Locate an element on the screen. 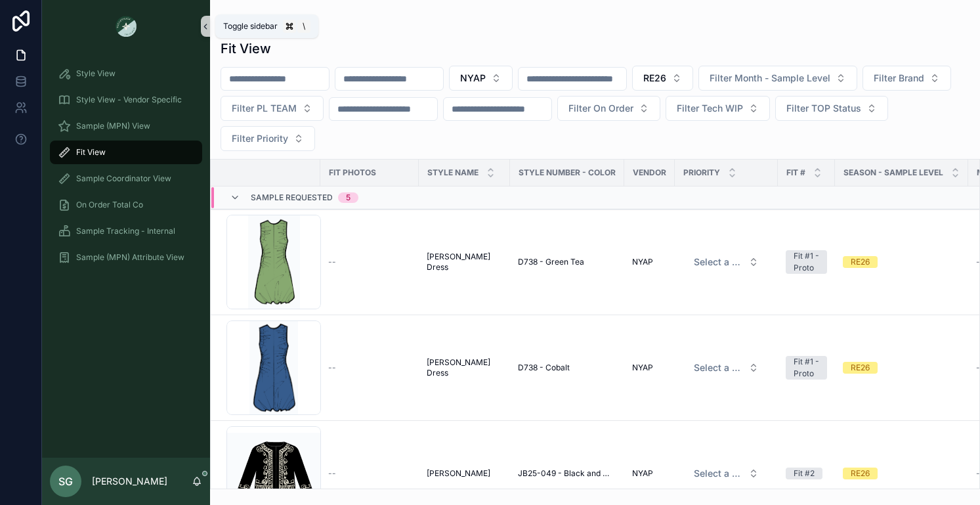  a: Sample (MPN) View is located at coordinates (126, 126).